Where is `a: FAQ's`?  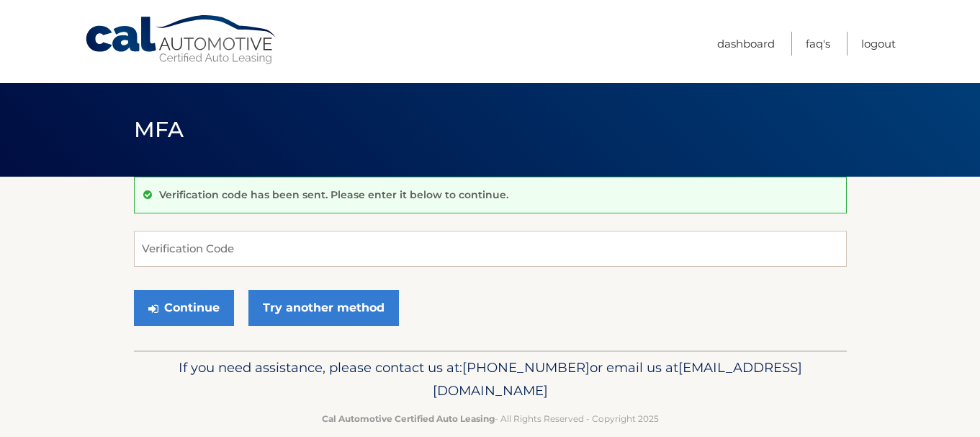 a: FAQ's is located at coordinates (818, 43).